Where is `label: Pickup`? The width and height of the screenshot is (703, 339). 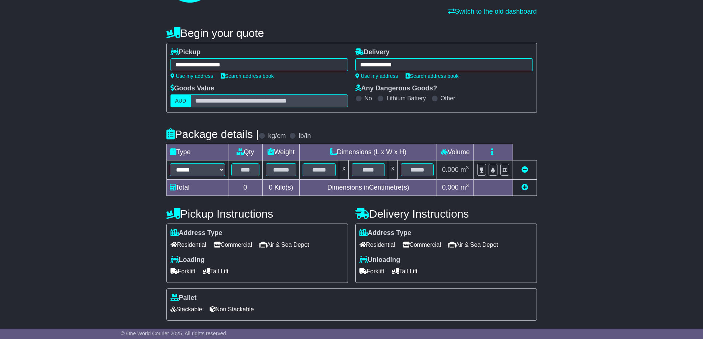 label: Pickup is located at coordinates (186, 52).